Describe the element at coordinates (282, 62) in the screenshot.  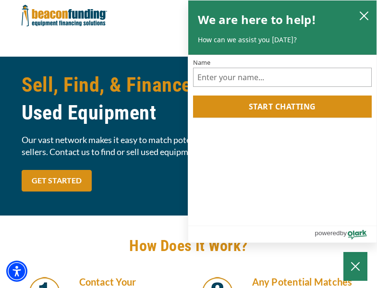
I see `label: Name` at that location.